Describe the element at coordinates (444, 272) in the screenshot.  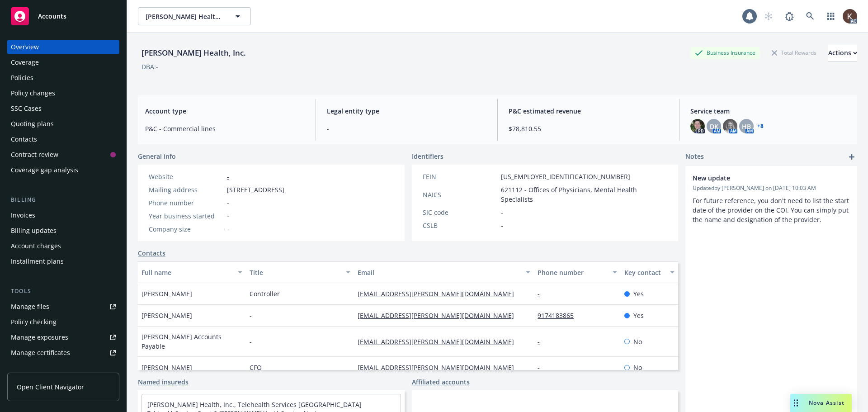
I see `button: Email` at that location.